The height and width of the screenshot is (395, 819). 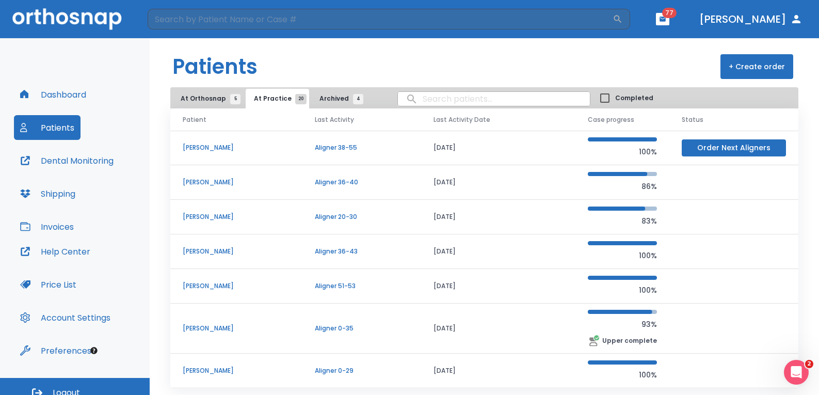 I want to click on span: 20, so click(x=301, y=99).